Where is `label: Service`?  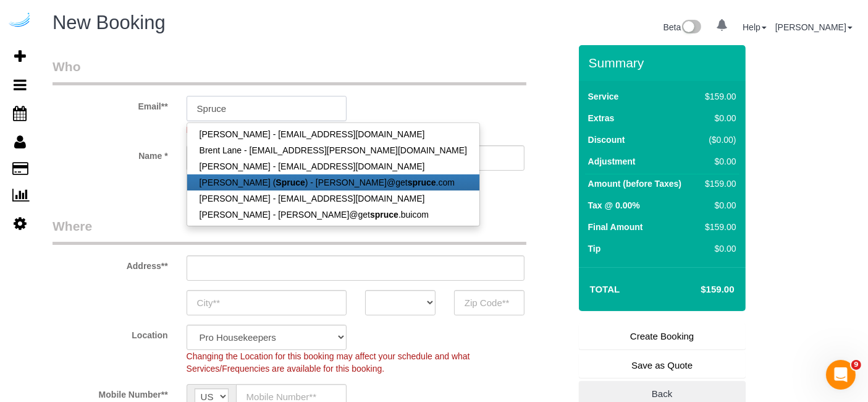 label: Service is located at coordinates (604, 96).